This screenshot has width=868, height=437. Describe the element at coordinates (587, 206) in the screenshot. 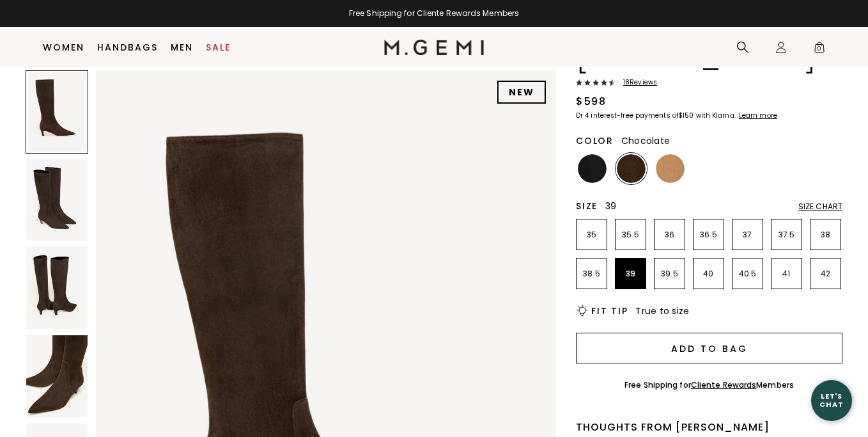

I see `h2: Size` at that location.